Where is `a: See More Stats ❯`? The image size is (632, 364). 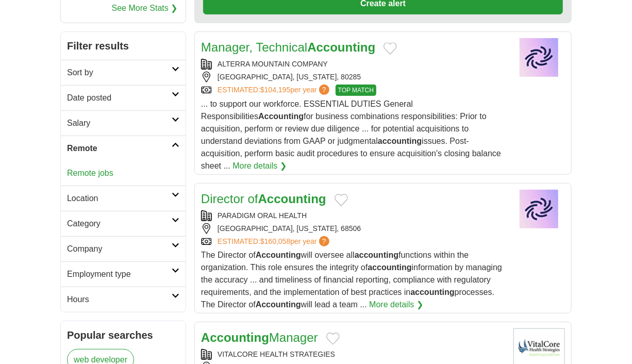
a: See More Stats ❯ is located at coordinates (145, 8).